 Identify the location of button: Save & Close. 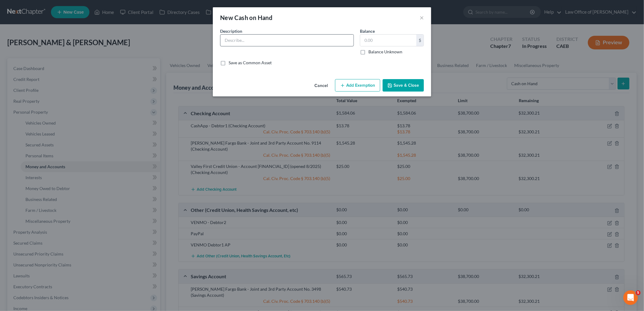
(403, 85).